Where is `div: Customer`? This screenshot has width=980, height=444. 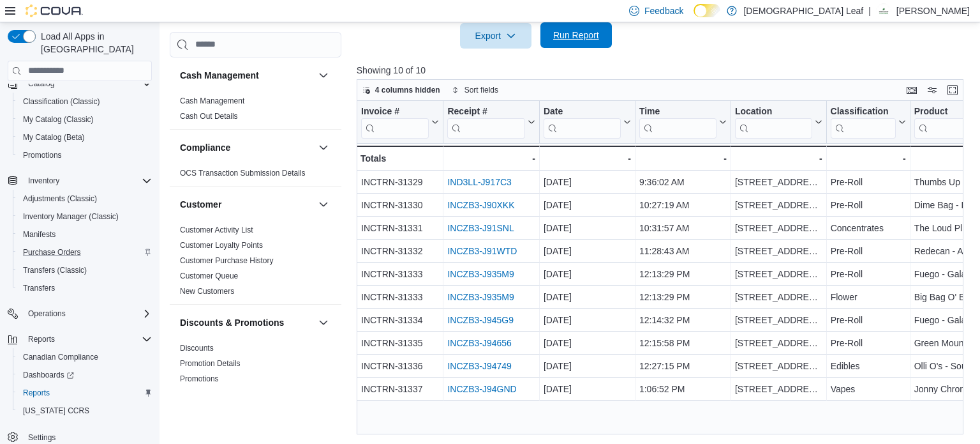 div: Customer is located at coordinates (255, 263).